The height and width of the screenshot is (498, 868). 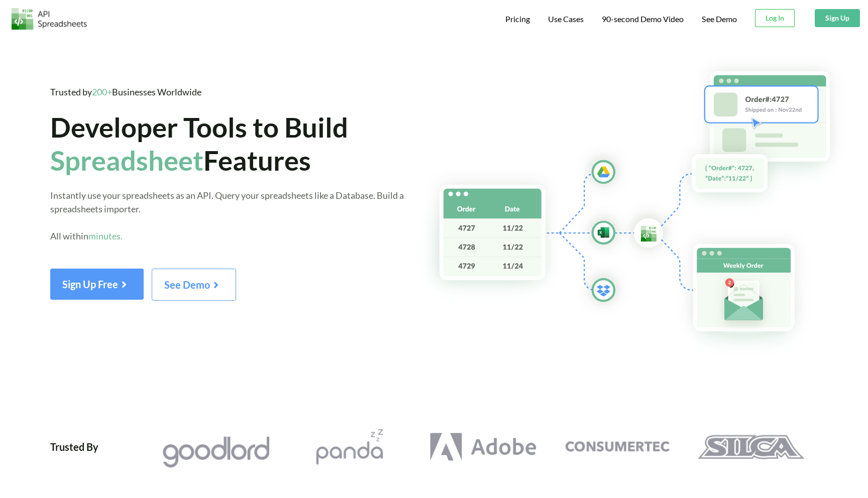 What do you see at coordinates (227, 215) in the screenshot?
I see `span: Instantly use your spreadsheets as an API. Query your spreadsheets like a Database. Build a sprea...` at bounding box center [227, 215].